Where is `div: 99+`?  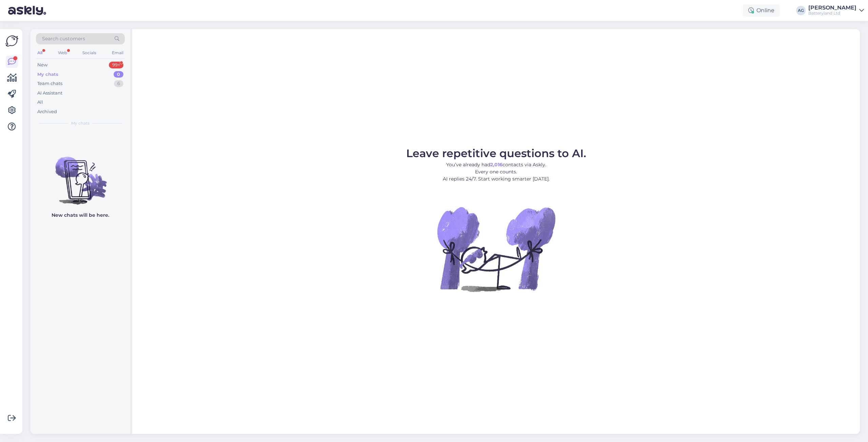 div: 99+ is located at coordinates (116, 65).